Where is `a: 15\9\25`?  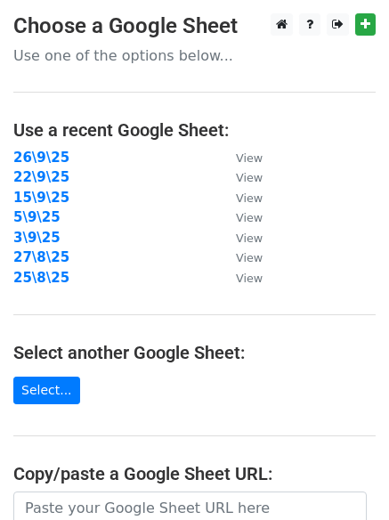 a: 15\9\25 is located at coordinates (41, 198).